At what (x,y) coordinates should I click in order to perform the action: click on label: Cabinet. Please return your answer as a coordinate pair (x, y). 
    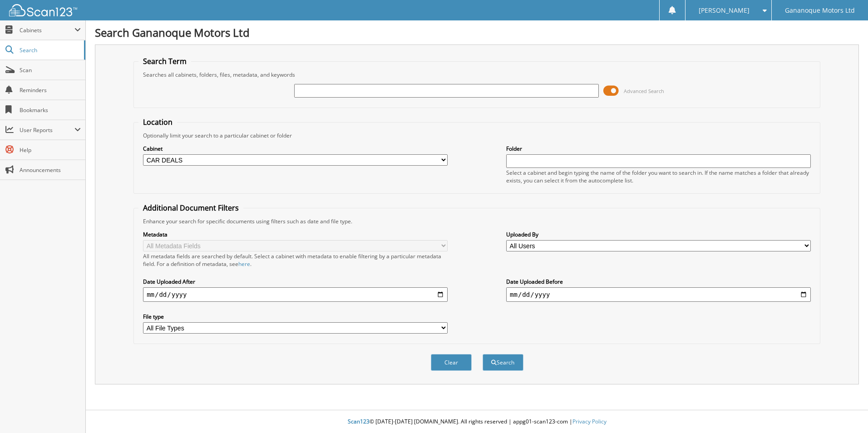
    Looking at the image, I should click on (295, 149).